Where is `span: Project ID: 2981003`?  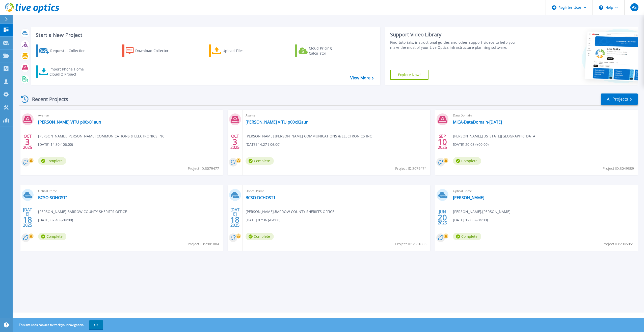
span: Project ID: 2981003 is located at coordinates (411, 244).